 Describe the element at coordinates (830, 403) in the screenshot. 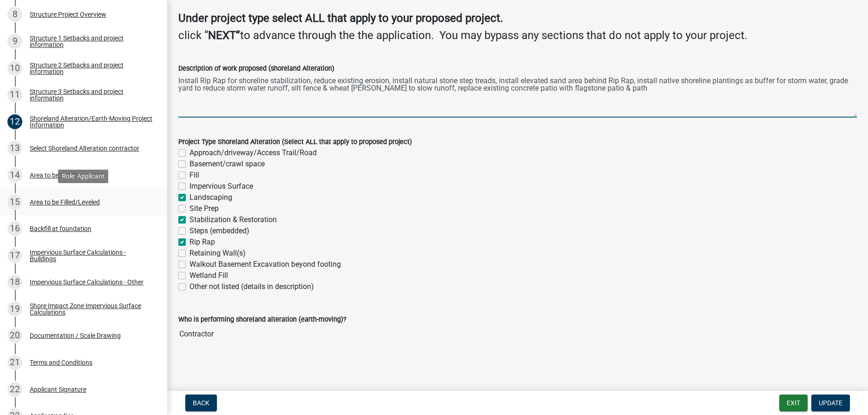

I see `button: Update` at that location.